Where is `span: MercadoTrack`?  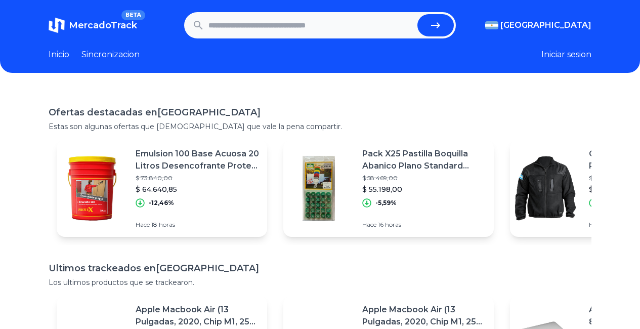 span: MercadoTrack is located at coordinates (103, 25).